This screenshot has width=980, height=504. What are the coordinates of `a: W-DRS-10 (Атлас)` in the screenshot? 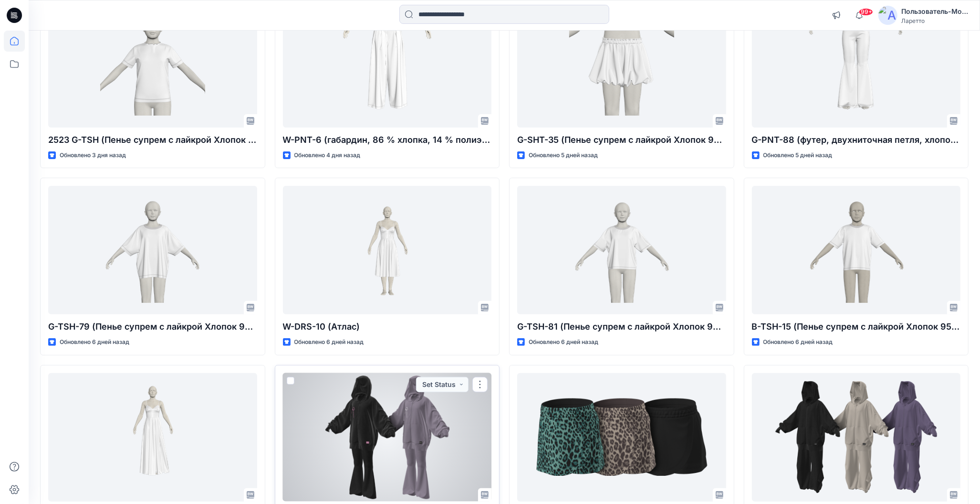 It's located at (387, 250).